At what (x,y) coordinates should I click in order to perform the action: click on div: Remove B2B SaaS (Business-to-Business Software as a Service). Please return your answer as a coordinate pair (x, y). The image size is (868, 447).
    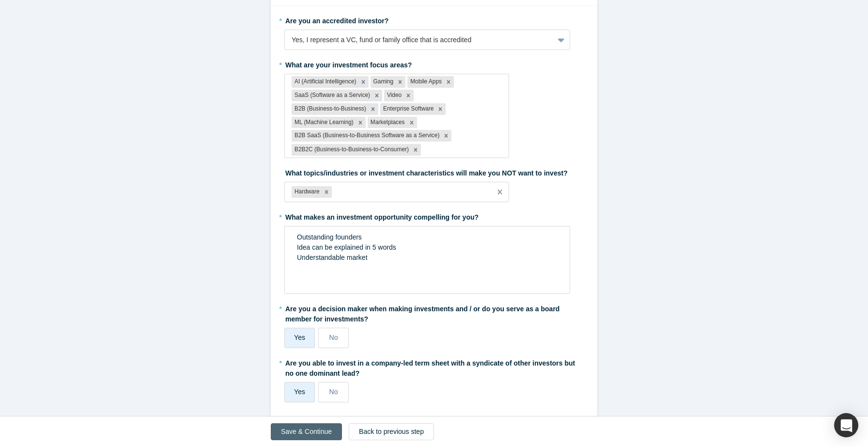
    Looking at the image, I should click on (447, 135).